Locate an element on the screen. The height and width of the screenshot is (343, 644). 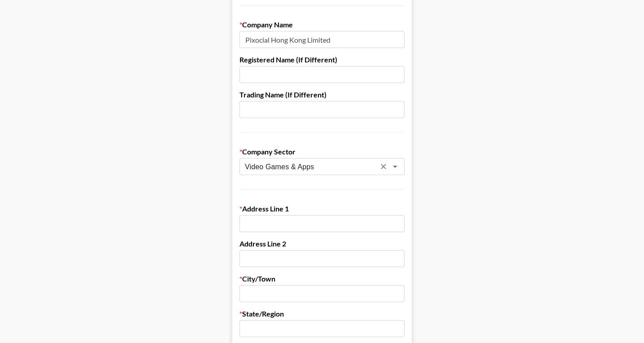
button: Open is located at coordinates (395, 167).